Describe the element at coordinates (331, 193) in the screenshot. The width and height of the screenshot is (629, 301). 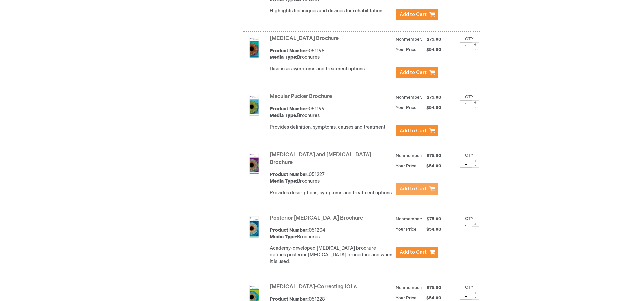
I see `div: Provides descriptions, symptoms and treatment options` at that location.